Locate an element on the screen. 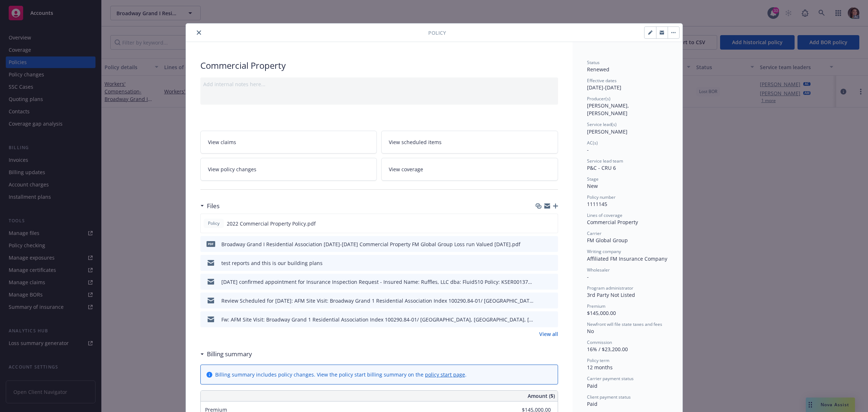 Image resolution: width=868 pixels, height=412 pixels. span: Client payment status is located at coordinates (609, 397).